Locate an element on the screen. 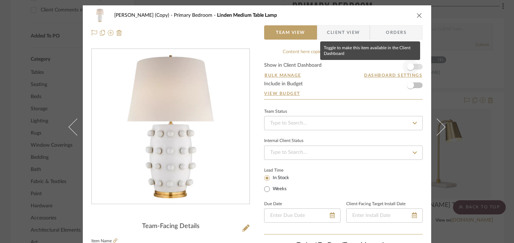 This screenshot has width=514, height=243. label: Due Date is located at coordinates (273, 204).